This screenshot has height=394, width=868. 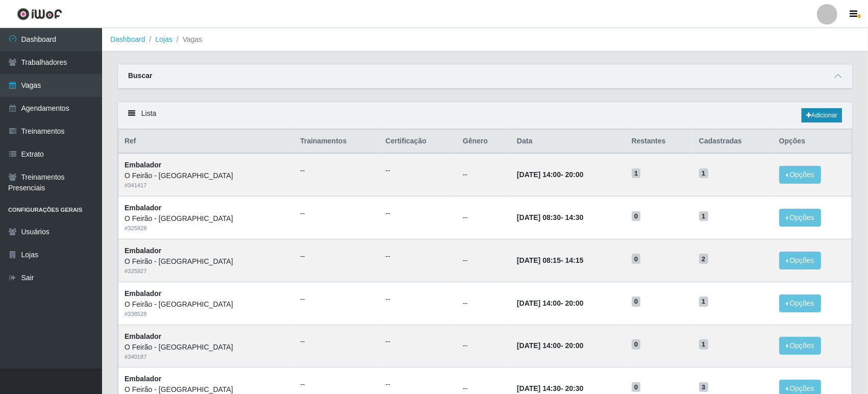 What do you see at coordinates (163, 39) in the screenshot?
I see `a: Lojas` at bounding box center [163, 39].